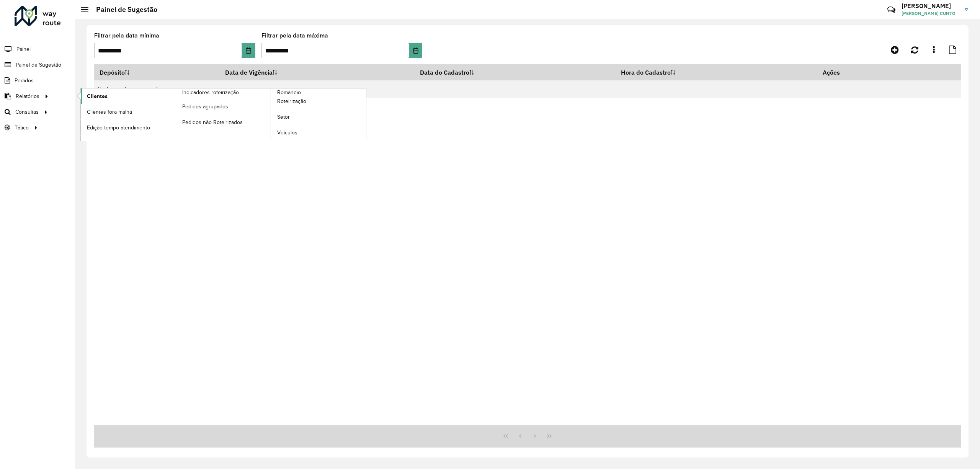 Image resolution: width=980 pixels, height=469 pixels. I want to click on span: Romaneio, so click(289, 92).